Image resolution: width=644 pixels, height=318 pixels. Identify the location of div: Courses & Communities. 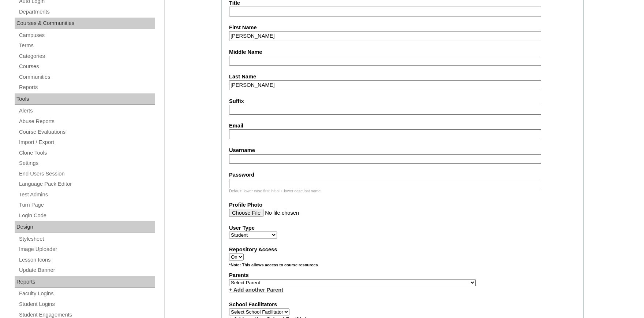
(85, 23).